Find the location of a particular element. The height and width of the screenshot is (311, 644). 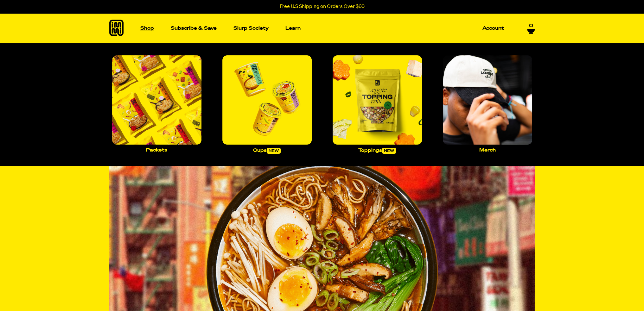

p: Free U.S Shipping on Orders Over $60 is located at coordinates (322, 7).